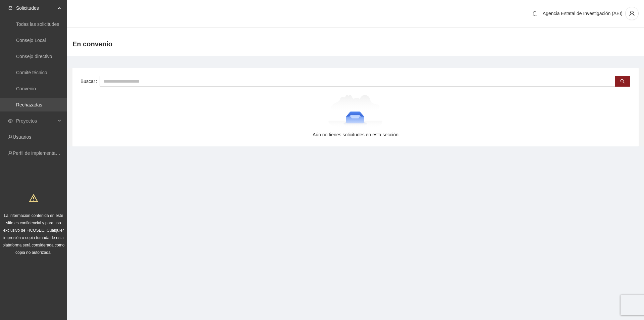 The image size is (644, 320). What do you see at coordinates (33, 234) in the screenshot?
I see `span: La información contenida en este sitio es confidencial y para uso exclusivo de FICOSEC. Cualquier...` at bounding box center [33, 234].